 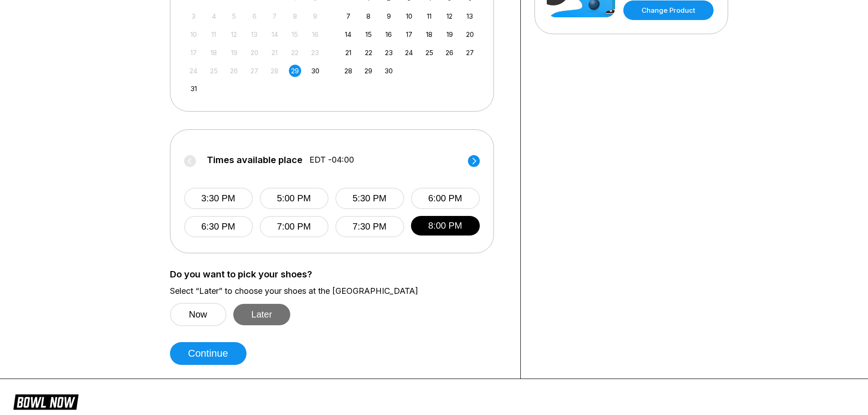 What do you see at coordinates (389, 16) in the screenshot?
I see `div: Choose Tuesday, September 9th, 2025` at bounding box center [389, 16].